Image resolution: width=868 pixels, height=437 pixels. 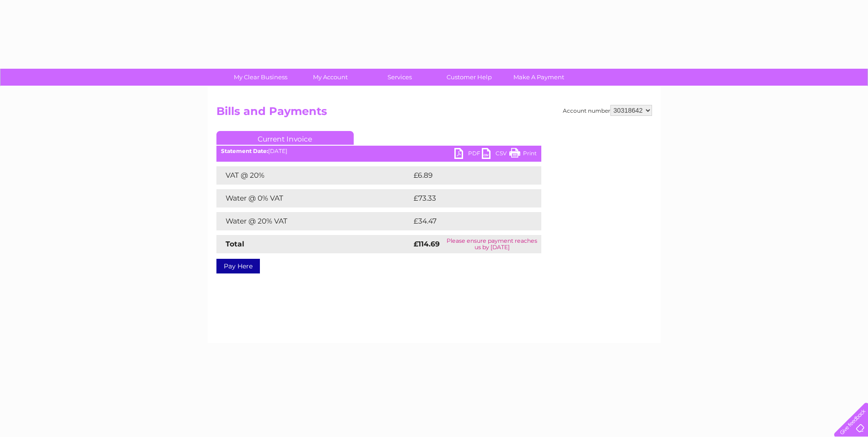 I want to click on td: £6.89, so click(x=466, y=176).